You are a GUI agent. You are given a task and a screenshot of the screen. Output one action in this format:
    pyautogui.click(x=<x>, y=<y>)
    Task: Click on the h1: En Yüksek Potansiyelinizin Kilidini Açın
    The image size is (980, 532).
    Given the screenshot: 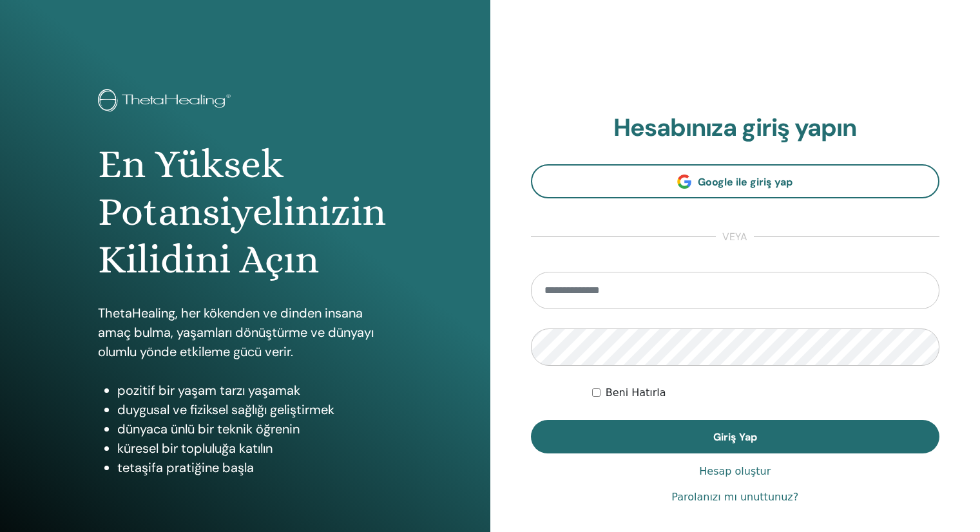 What is the action you would take?
    pyautogui.click(x=245, y=212)
    